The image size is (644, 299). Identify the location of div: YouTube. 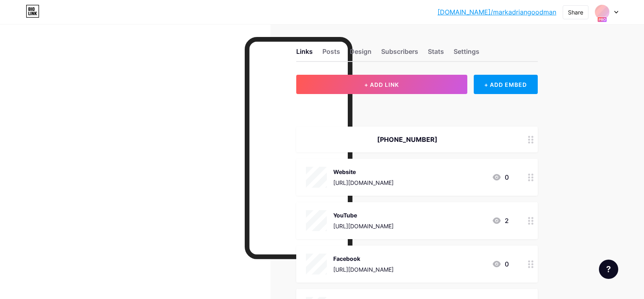
(364, 215).